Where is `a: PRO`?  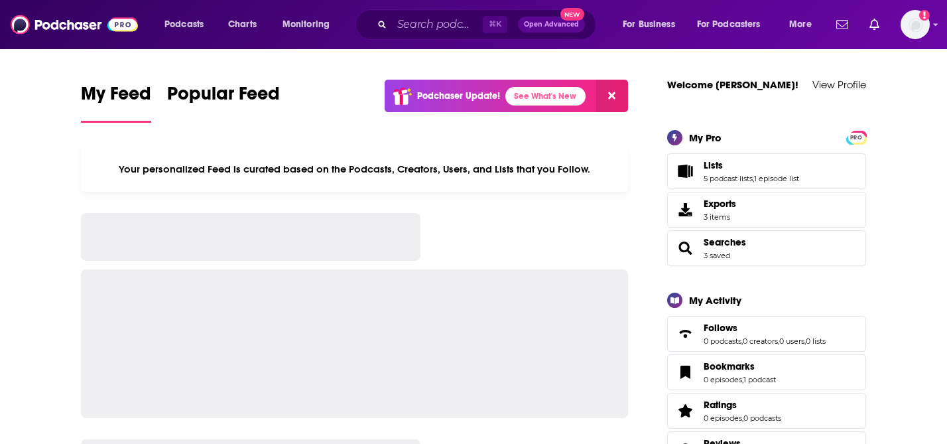 a: PRO is located at coordinates (856, 136).